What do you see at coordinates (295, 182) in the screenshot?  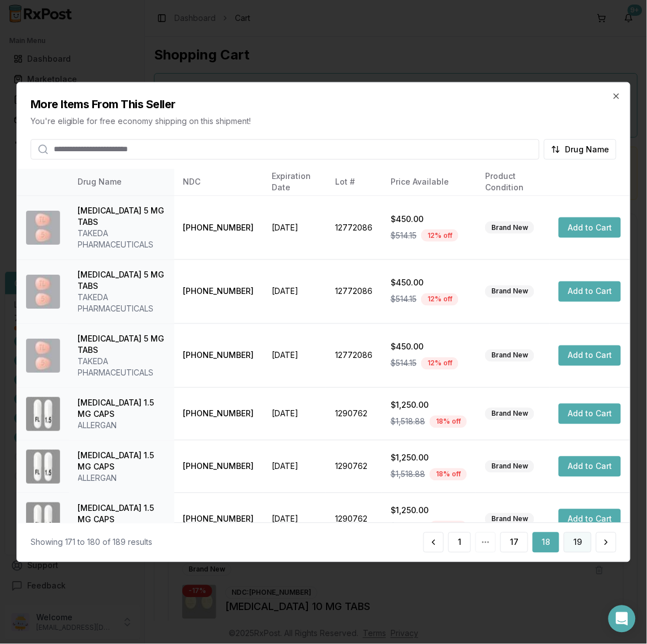 I see `th: Expiration Date` at bounding box center [295, 182].